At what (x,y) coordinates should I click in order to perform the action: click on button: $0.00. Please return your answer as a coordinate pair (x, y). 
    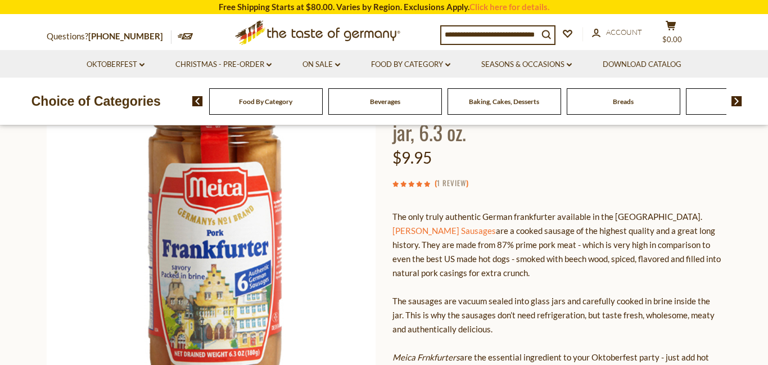
    Looking at the image, I should click on (670, 34).